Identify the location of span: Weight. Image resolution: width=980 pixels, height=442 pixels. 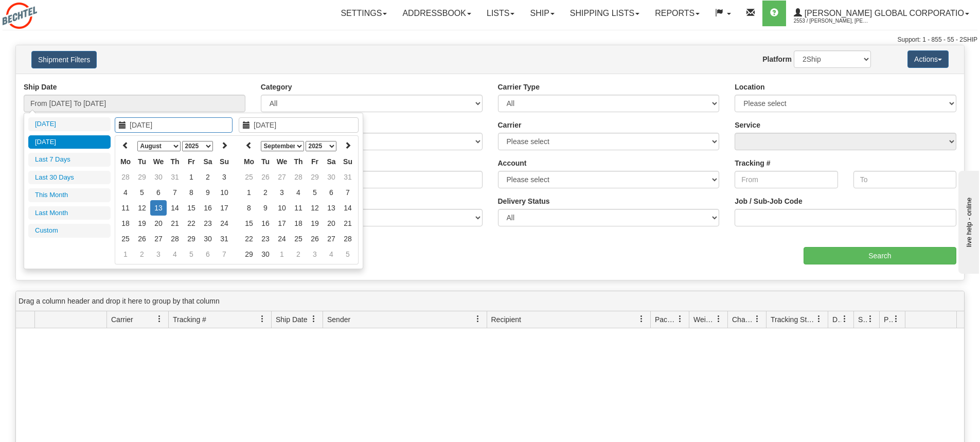
(704, 320).